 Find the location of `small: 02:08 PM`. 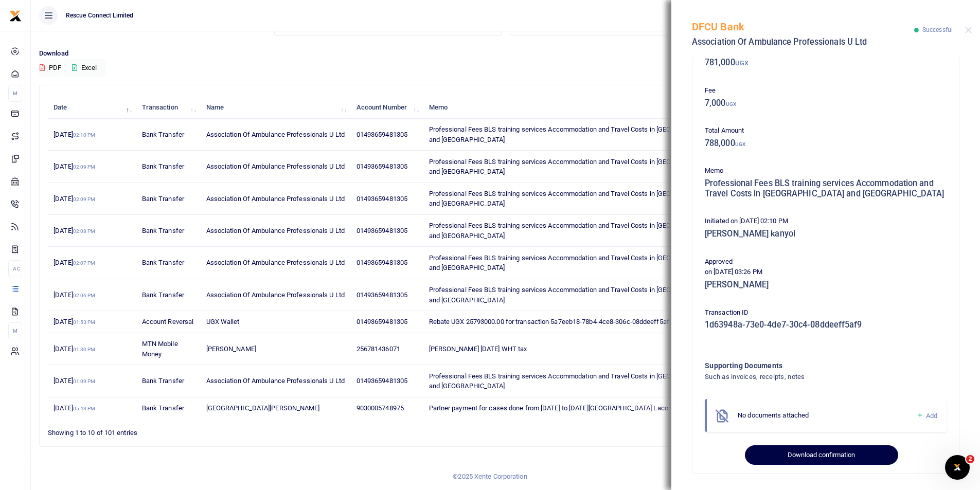

small: 02:08 PM is located at coordinates (84, 230).